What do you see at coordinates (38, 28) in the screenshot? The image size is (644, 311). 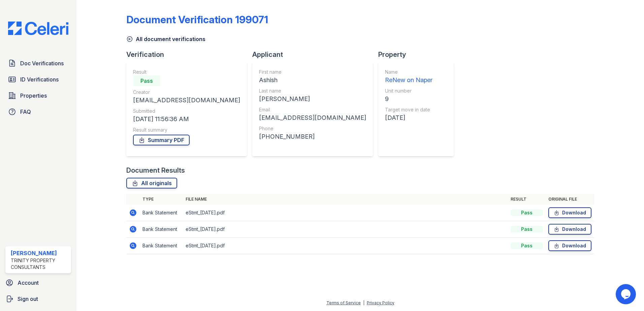 I see `img: CE_Logo_Blue-a8612792a0a2168367f1c8372b55b34899dd931a85d93a1a3d3e32e68fde9ad4.png` at bounding box center [38, 28].